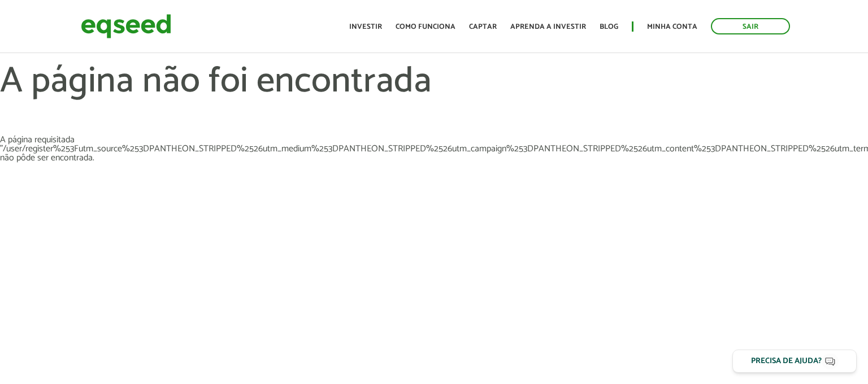 Image resolution: width=868 pixels, height=384 pixels. Describe the element at coordinates (750, 26) in the screenshot. I see `a: Sair` at that location.